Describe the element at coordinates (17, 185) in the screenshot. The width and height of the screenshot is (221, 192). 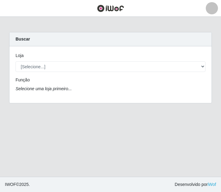
I see `span: © 2025 .` at that location.